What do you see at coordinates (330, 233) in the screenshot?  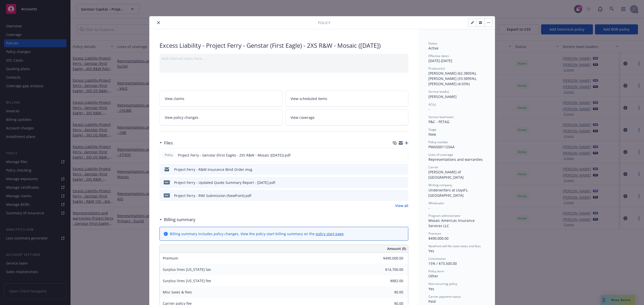 I see `a: policy start page` at bounding box center [330, 233].